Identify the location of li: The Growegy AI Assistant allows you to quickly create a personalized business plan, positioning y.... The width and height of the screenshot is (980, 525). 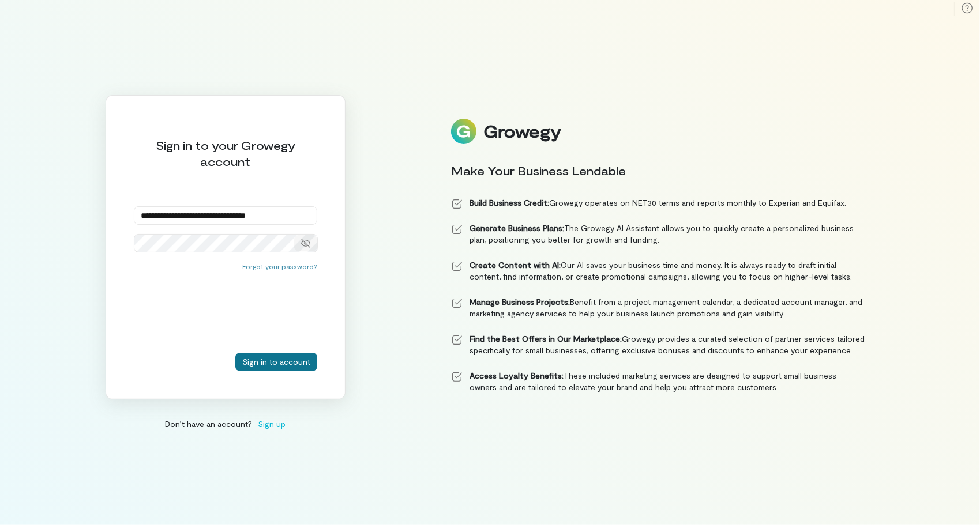
(659, 234).